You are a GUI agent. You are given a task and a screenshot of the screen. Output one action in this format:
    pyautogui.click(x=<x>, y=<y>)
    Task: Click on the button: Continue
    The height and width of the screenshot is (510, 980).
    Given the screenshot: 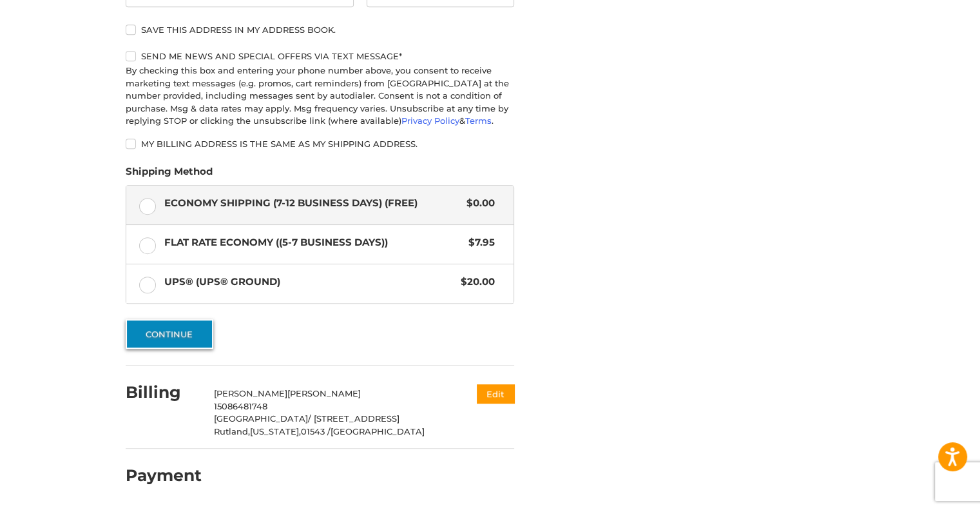 What is the action you would take?
    pyautogui.click(x=170, y=334)
    